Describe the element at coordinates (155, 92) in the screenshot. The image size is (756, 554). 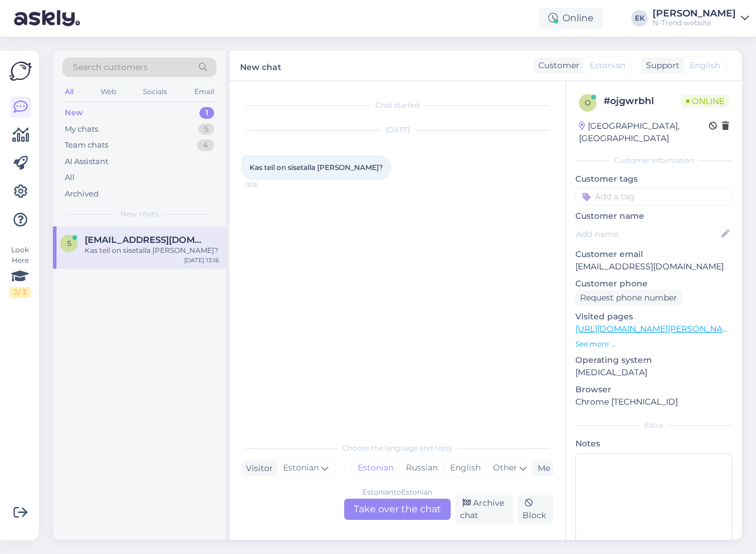
I see `div: Socials` at that location.